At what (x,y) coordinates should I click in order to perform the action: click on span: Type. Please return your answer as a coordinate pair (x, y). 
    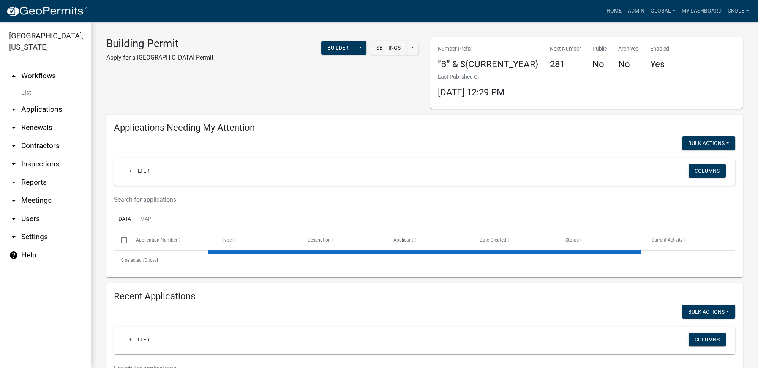
    Looking at the image, I should click on (227, 240).